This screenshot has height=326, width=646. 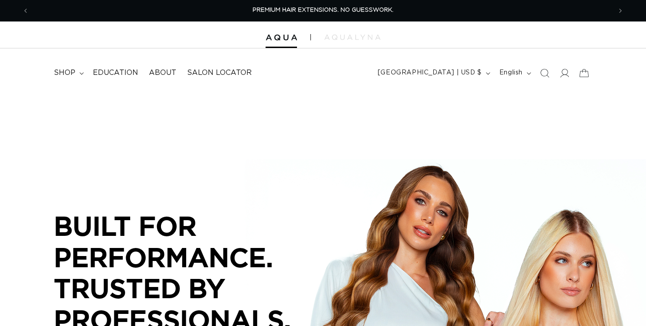 I want to click on button: English, so click(x=514, y=73).